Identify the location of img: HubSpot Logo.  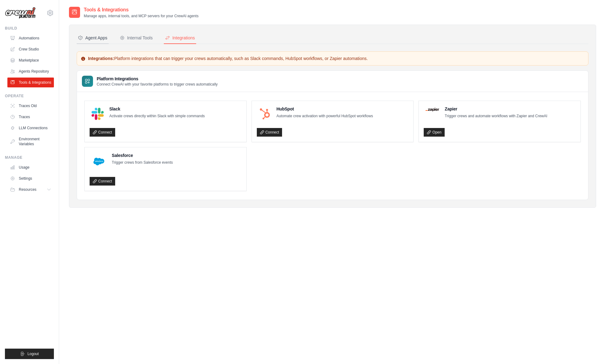
(265, 114).